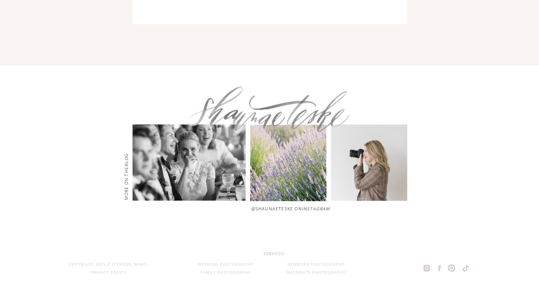 The height and width of the screenshot is (293, 539). What do you see at coordinates (225, 272) in the screenshot?
I see `a: family photography` at bounding box center [225, 272].